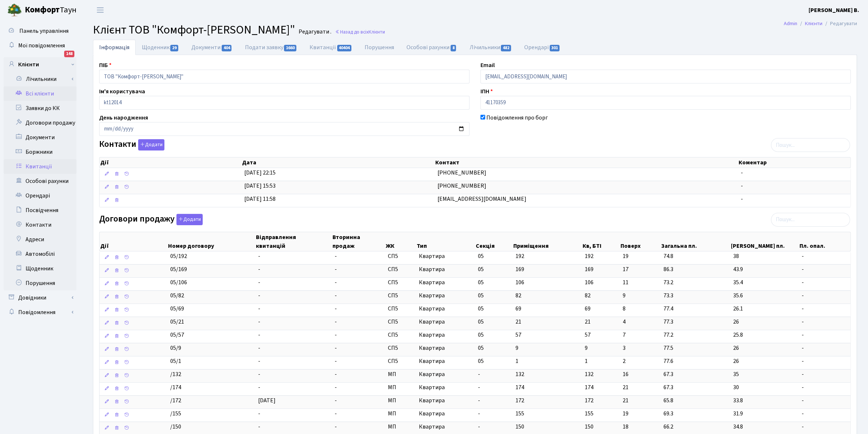  I want to click on input: Пошук..., so click(810, 219).